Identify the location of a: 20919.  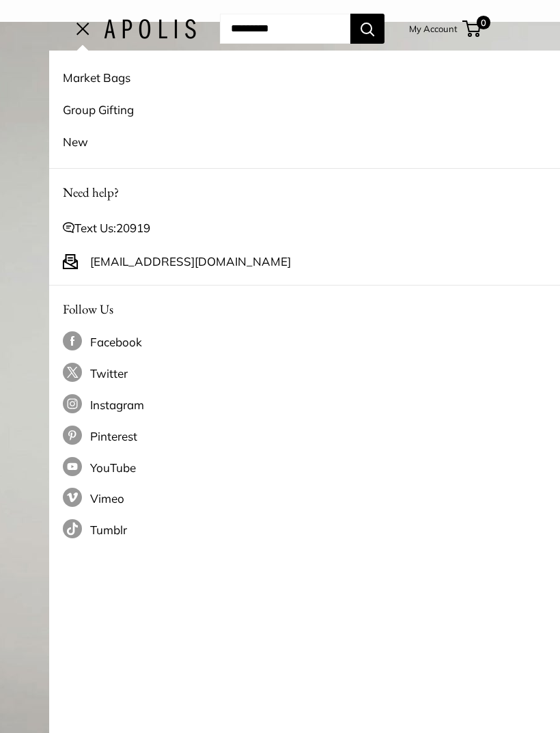
(133, 228).